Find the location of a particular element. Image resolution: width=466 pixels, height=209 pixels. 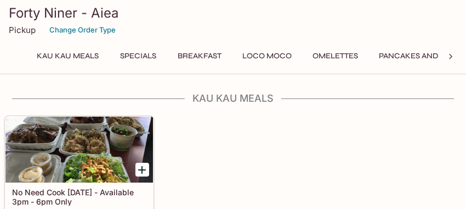

button: Specials is located at coordinates (138, 56).